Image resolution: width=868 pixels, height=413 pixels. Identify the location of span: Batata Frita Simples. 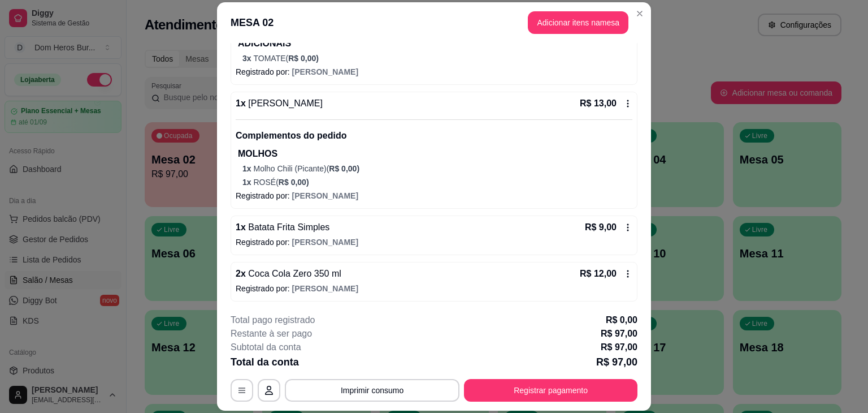
(287, 227).